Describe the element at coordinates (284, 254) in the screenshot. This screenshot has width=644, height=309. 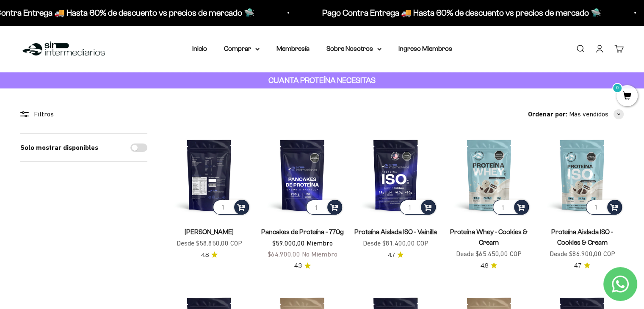
I see `span: $64.900,00` at that location.